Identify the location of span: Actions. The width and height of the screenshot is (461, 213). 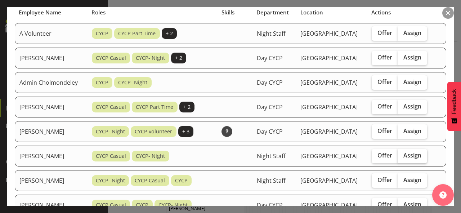
(381, 12).